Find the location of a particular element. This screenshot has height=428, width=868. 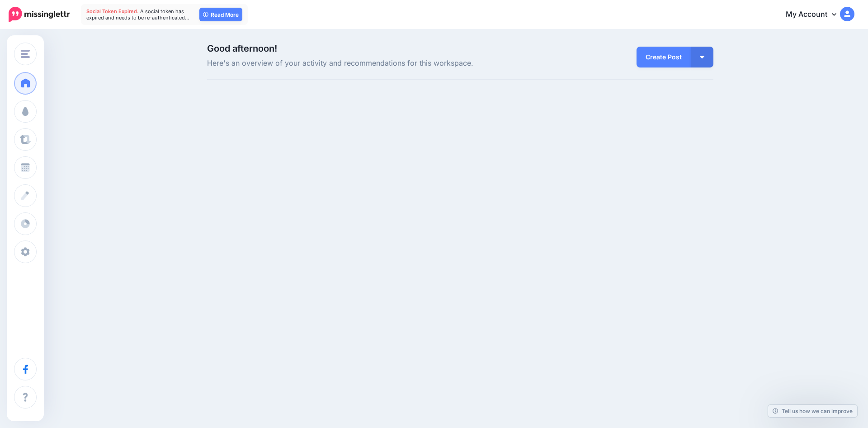

a: Read More is located at coordinates (221, 14).